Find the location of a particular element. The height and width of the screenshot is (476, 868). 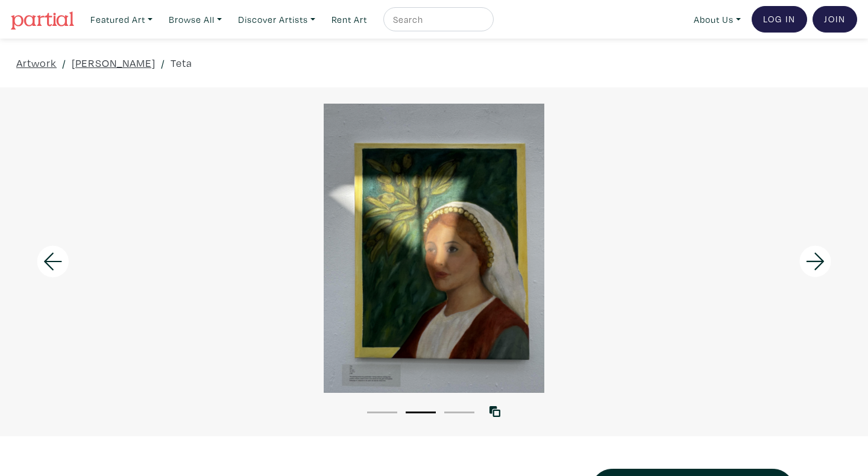

button: 1 of 3 is located at coordinates (382, 412).